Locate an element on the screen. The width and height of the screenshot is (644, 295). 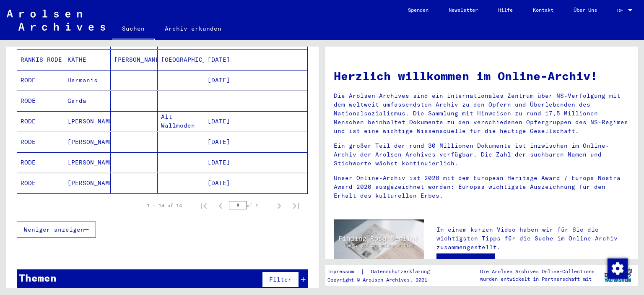
button: Weniger anzeigen is located at coordinates (56, 229).